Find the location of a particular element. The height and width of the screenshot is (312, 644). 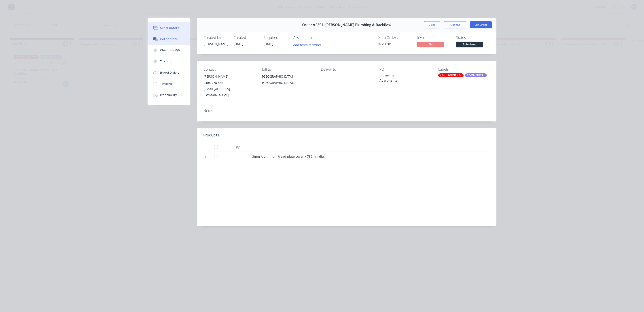

div: Collaborate is located at coordinates (169, 39).